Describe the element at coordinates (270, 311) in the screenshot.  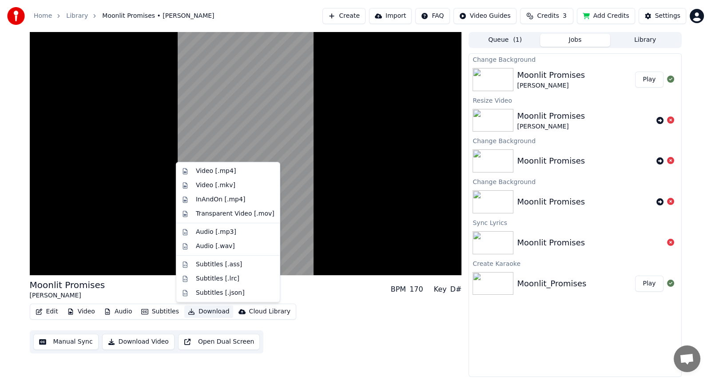
I see `div: Cloud Library` at that location.